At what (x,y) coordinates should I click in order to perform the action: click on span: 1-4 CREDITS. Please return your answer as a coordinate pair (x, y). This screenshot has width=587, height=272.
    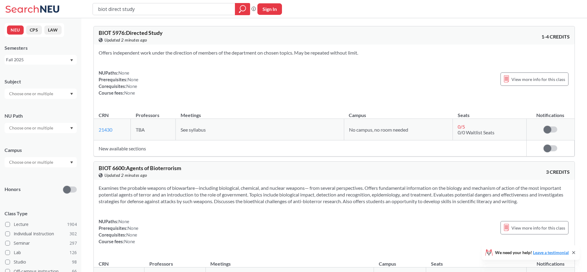
    Looking at the image, I should click on (556, 37).